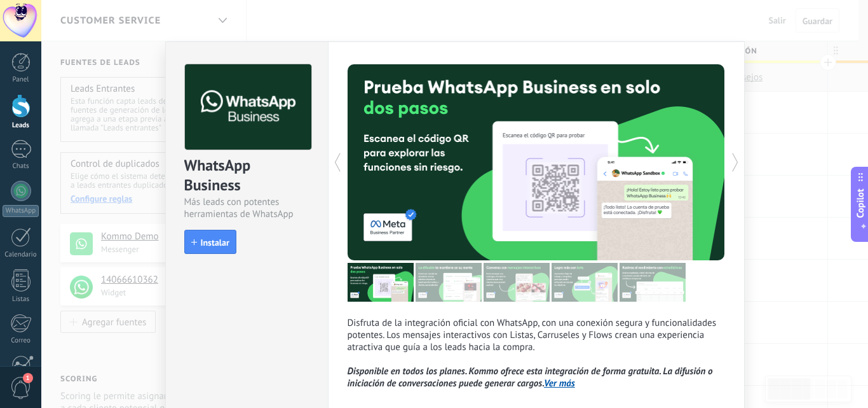 This screenshot has height=408, width=868. I want to click on span: 1, so click(28, 377).